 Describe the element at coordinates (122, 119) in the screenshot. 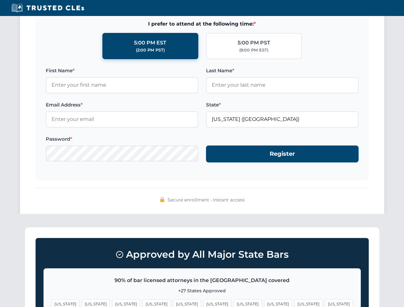

I see `input: Enter your email` at that location.